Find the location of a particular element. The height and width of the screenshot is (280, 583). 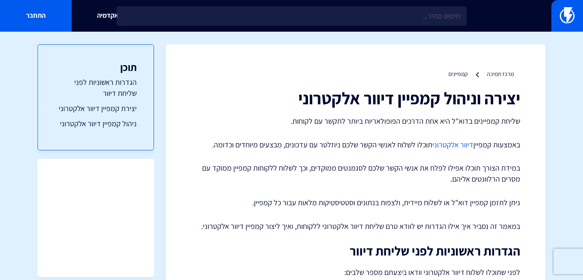

a: יצירת קמפיין דיוור אלקטרוני is located at coordinates (96, 108).